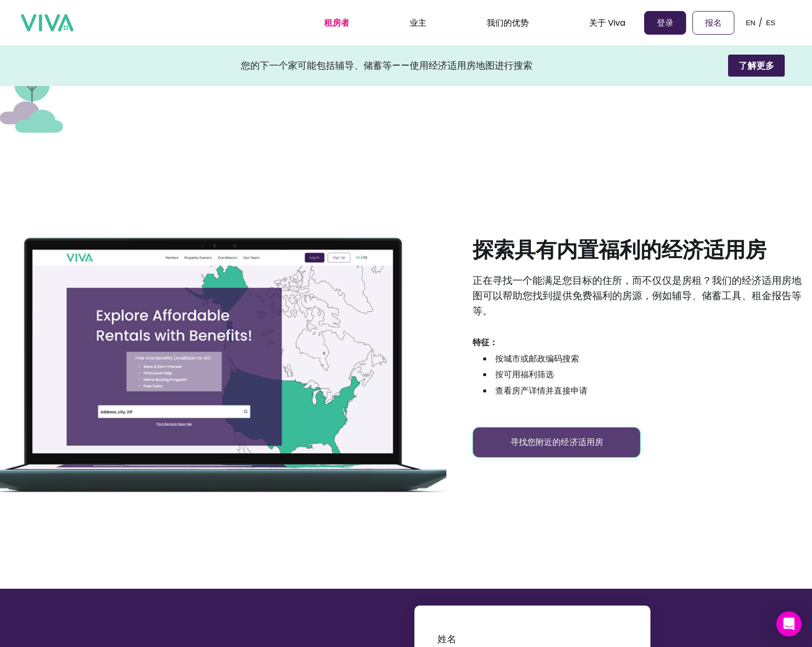 The image size is (812, 647). What do you see at coordinates (770, 22) in the screenshot?
I see `button: ES` at bounding box center [770, 22].